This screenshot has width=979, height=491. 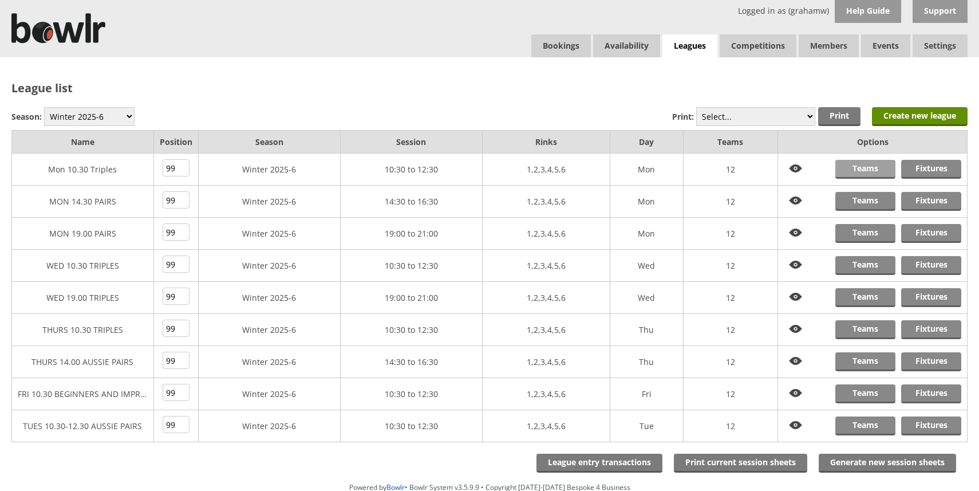 I want to click on td: Options, so click(x=872, y=142).